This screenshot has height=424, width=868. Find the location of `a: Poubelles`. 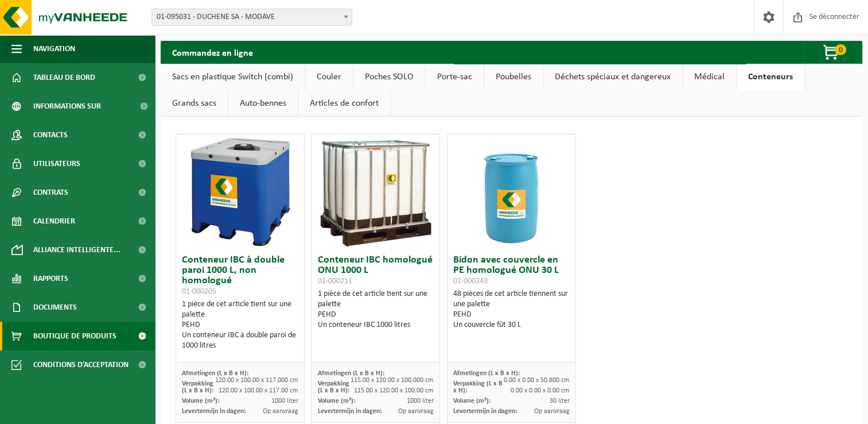

a: Poubelles is located at coordinates (513, 77).